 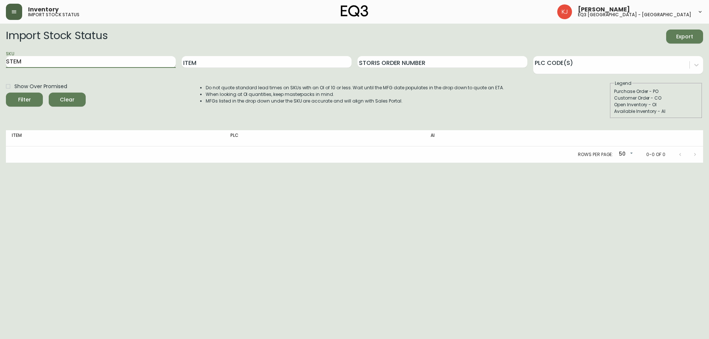 I want to click on div: Available Inventory - AI, so click(x=656, y=112).